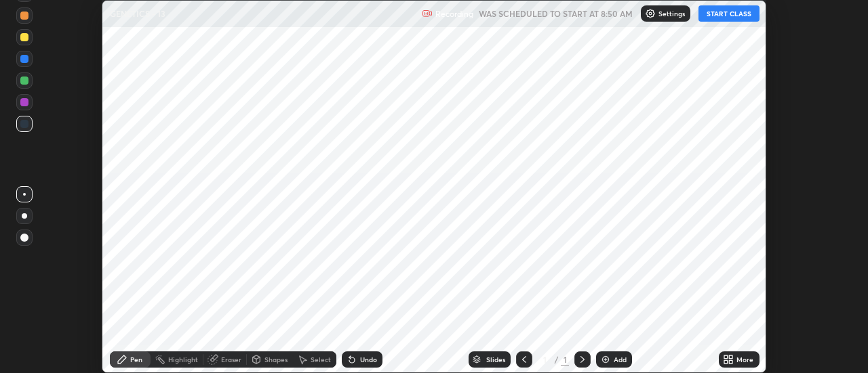  Describe the element at coordinates (650, 14) in the screenshot. I see `img: class-settings-icons` at that location.